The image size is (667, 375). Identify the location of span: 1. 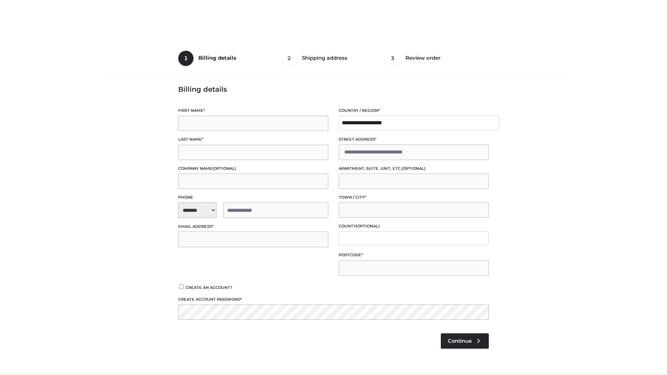
(186, 58).